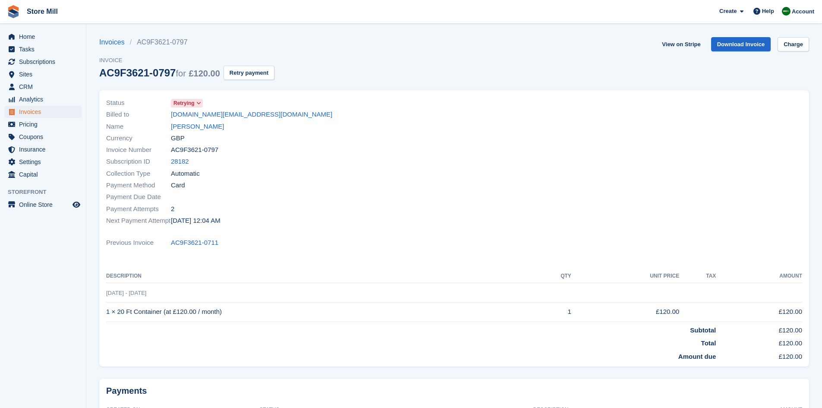 The height and width of the screenshot is (408, 822). Describe the element at coordinates (42, 11) in the screenshot. I see `a: Store Mill` at that location.